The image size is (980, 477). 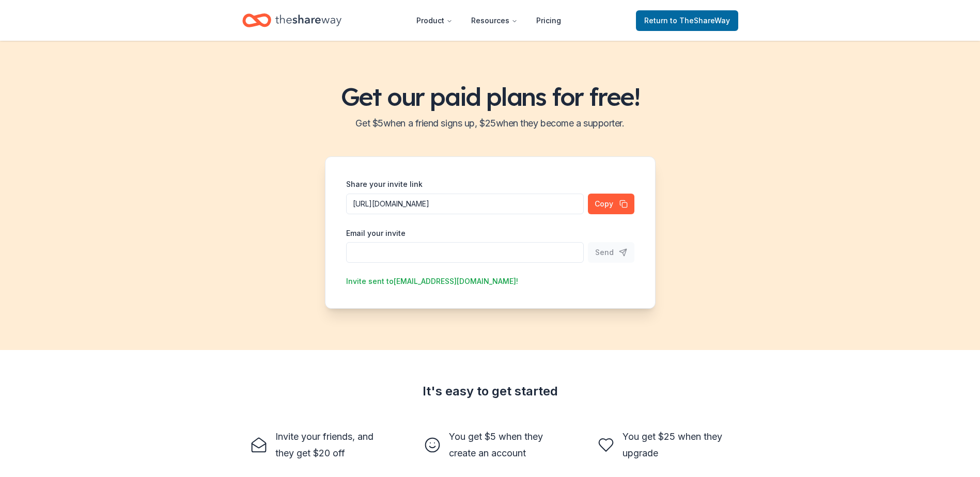 What do you see at coordinates (687, 20) in the screenshot?
I see `a: Returnto TheShareWay` at bounding box center [687, 20].